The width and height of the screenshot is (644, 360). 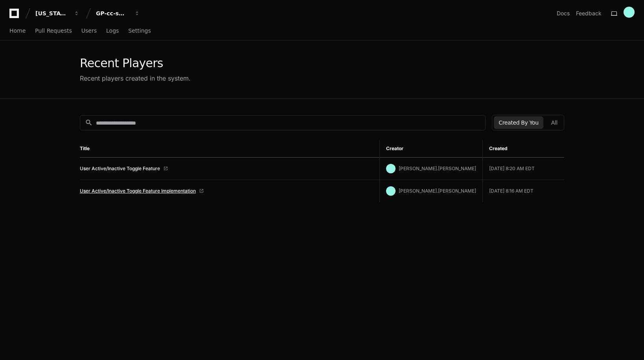 I want to click on div: Recent players created in the system., so click(x=135, y=78).